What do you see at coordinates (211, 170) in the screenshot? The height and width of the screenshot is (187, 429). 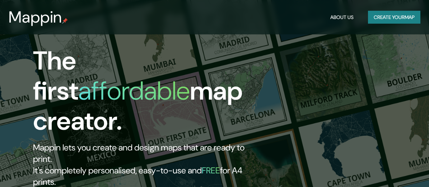 I see `h5: FREE` at bounding box center [211, 170].